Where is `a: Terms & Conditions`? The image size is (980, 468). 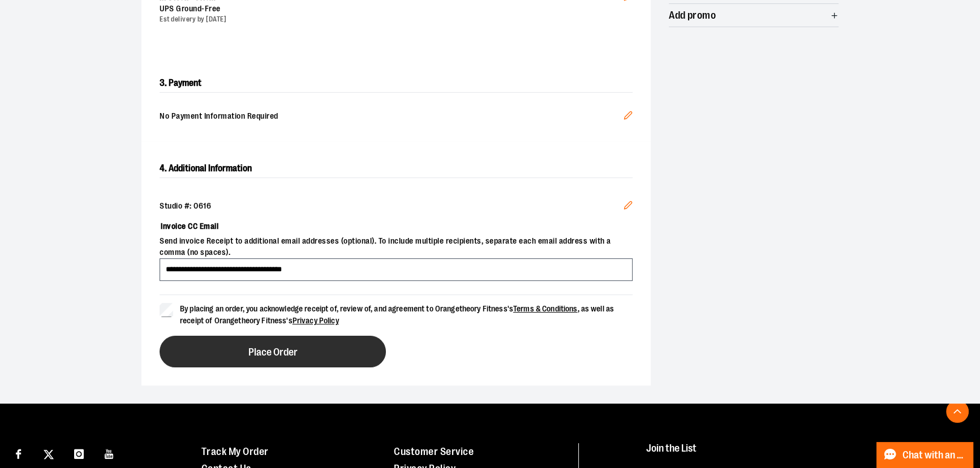
a: Terms & Conditions is located at coordinates (546, 308).